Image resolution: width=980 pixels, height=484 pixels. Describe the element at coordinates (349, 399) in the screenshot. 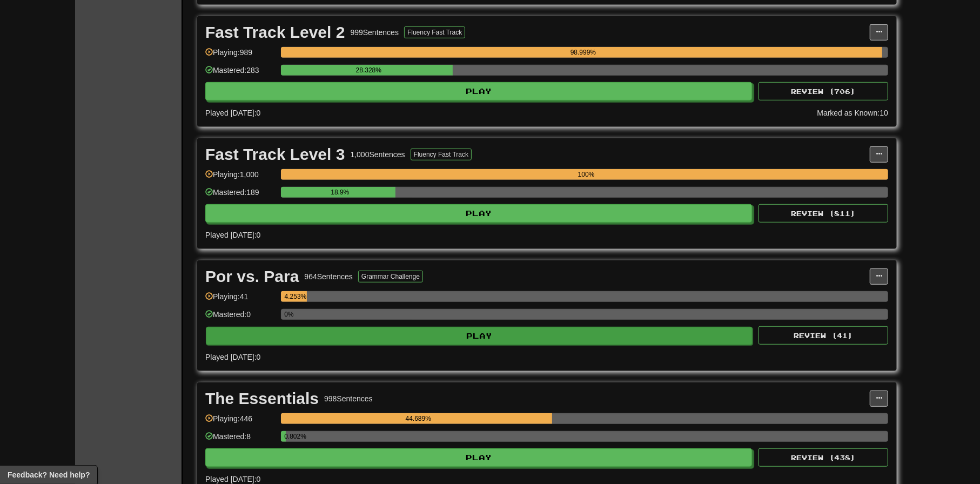

I see `div: 998 Sentences` at that location.